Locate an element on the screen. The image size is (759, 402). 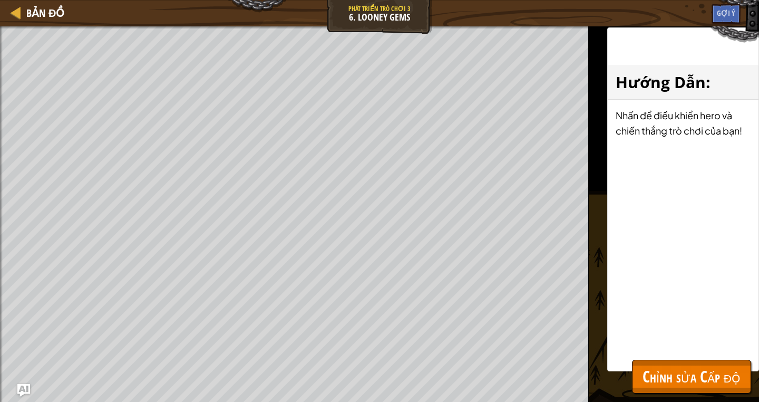
button: Ask AI is located at coordinates (24, 390).